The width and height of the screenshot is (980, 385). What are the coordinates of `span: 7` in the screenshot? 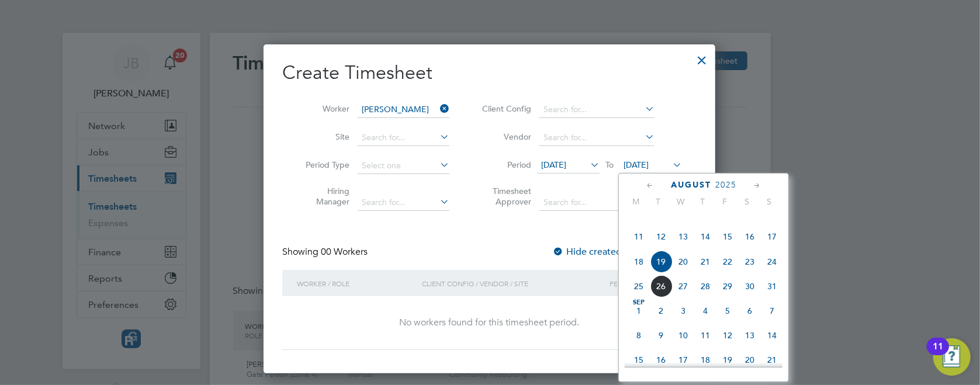 It's located at (772, 310).